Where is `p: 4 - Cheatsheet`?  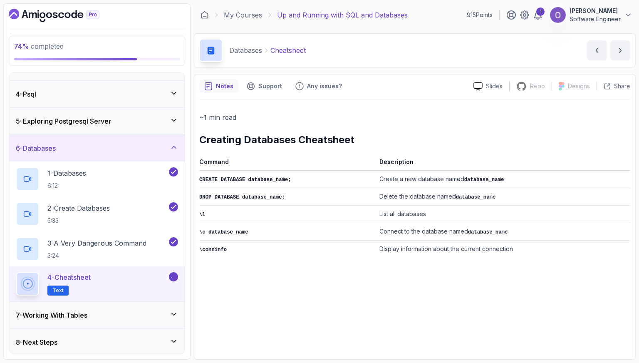
p: 4 - Cheatsheet is located at coordinates (69, 277).